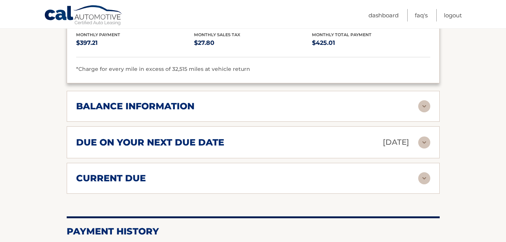 The image size is (506, 242). What do you see at coordinates (84, 16) in the screenshot?
I see `a: Cal Automotive` at bounding box center [84, 16].